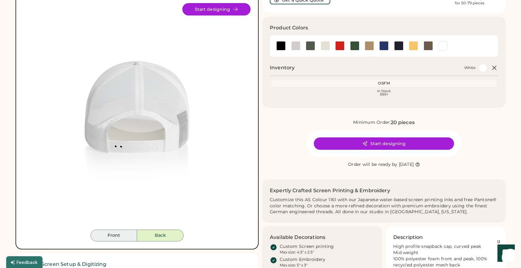  What do you see at coordinates (469, 68) in the screenshot?
I see `div: White` at bounding box center [469, 68].